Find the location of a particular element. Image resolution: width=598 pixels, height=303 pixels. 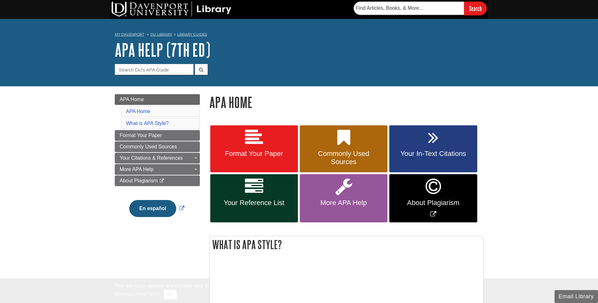

a: Library Guides is located at coordinates (192, 34).